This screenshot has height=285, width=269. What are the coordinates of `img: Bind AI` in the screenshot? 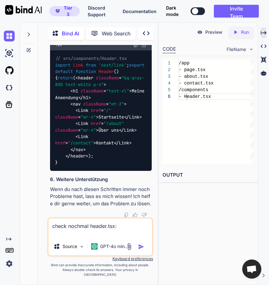 It's located at (23, 10).